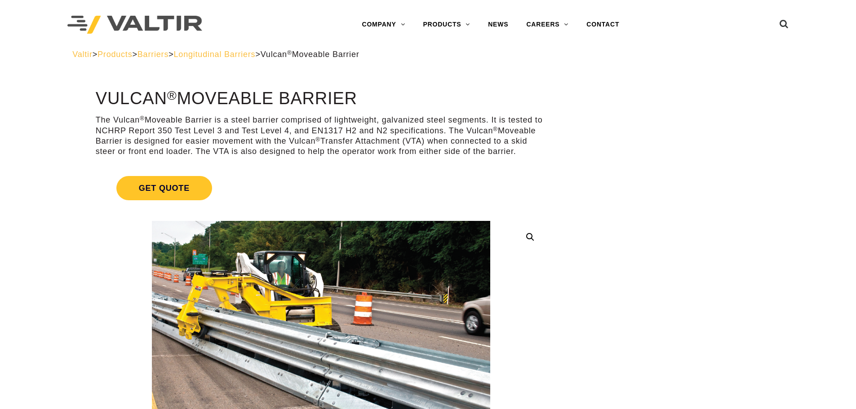  Describe the element at coordinates (602, 25) in the screenshot. I see `a: CONTACT` at that location.